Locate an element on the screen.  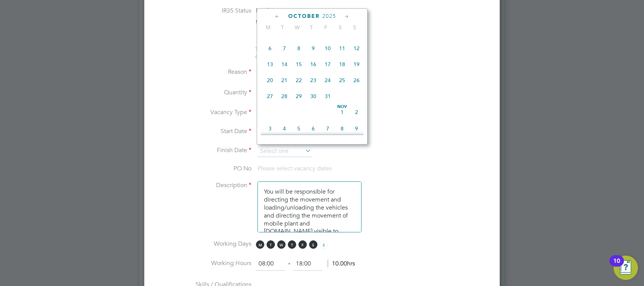
span: 14 is located at coordinates (284, 64).